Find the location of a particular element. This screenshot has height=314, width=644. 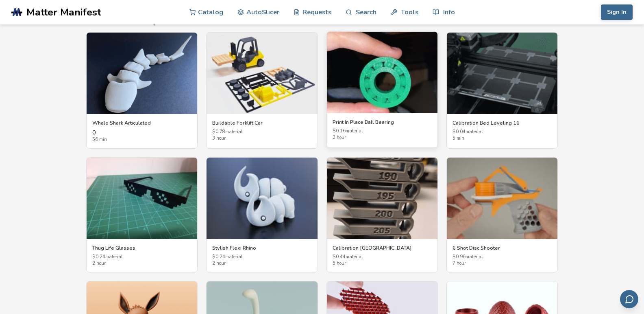

span: 5 min is located at coordinates (502, 139).